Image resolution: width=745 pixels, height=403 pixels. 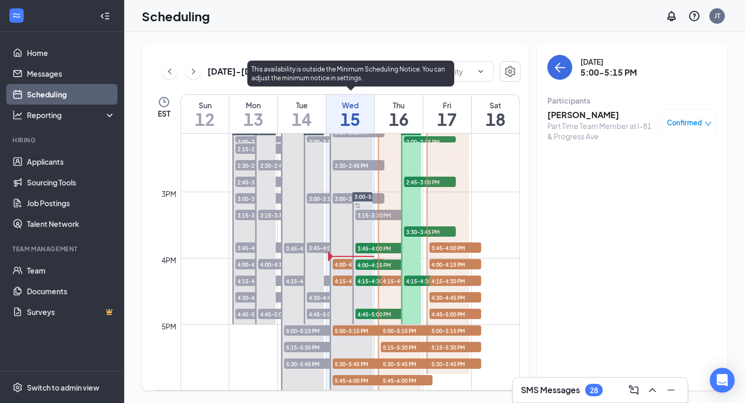 What do you see at coordinates (261, 141) in the screenshot?
I see `span: 2:00-2:15 PM` at bounding box center [261, 141].